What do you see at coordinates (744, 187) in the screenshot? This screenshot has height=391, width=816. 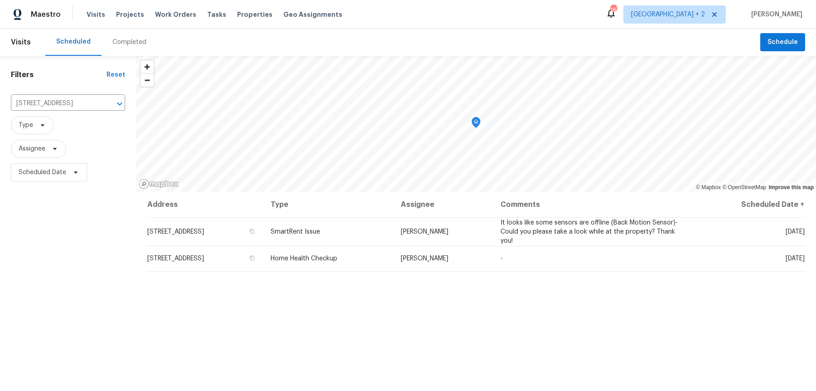 I see `a: OpenStreetMap` at bounding box center [744, 187].